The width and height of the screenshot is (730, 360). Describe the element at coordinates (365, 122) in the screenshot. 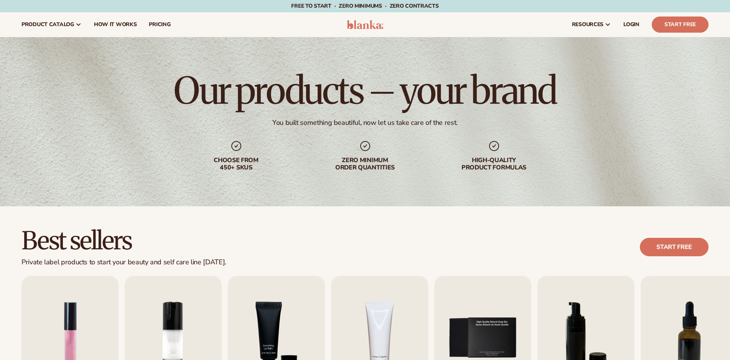

I see `div: You built something beautiful, now let us take care of the rest.` at that location.